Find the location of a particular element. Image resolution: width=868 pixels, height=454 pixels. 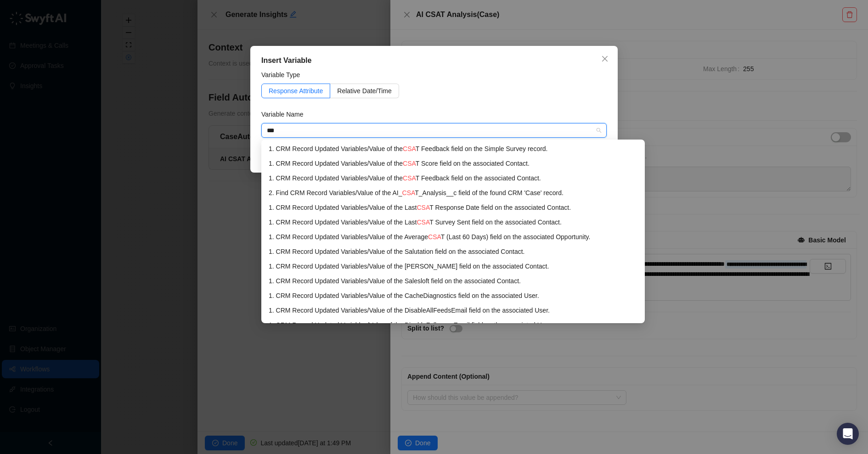

label: Variable Name is located at coordinates (285, 114).